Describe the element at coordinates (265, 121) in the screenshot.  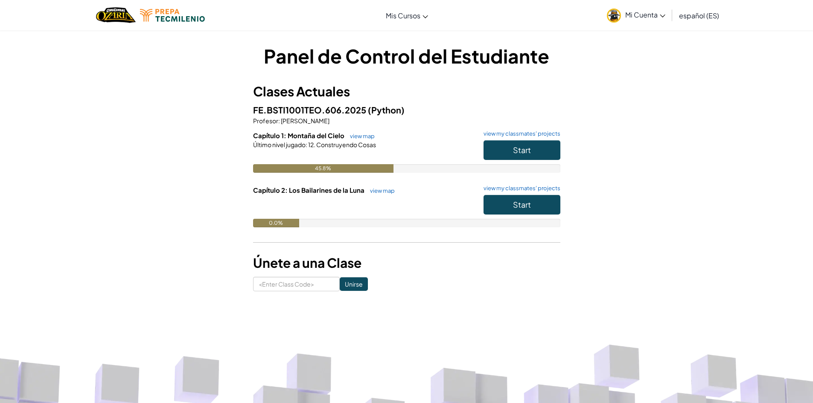
I see `span: Profesor` at that location.